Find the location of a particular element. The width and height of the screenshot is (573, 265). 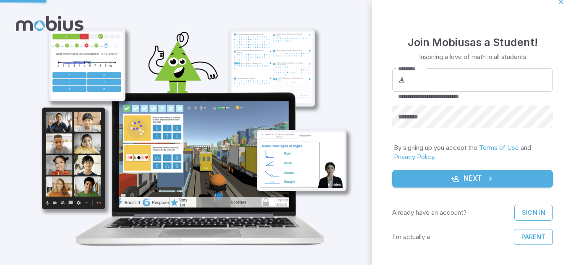

img: student_1-illustration is located at coordinates (192, 138).